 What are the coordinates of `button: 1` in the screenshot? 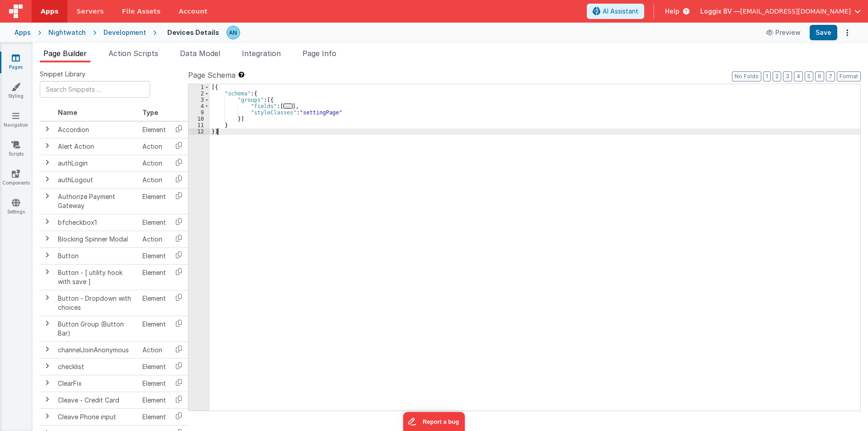 It's located at (766, 77).